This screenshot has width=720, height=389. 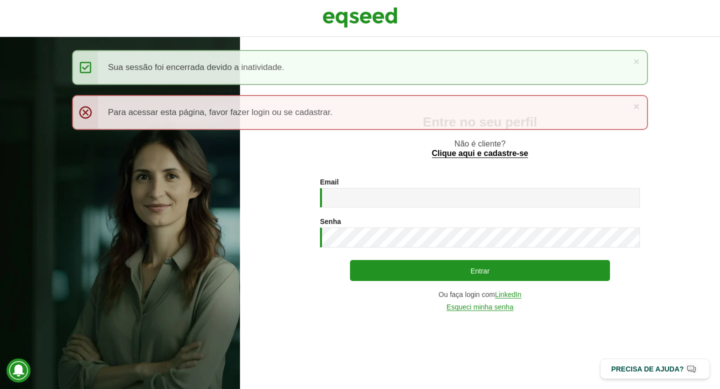 What do you see at coordinates (360, 67) in the screenshot?
I see `div: Sua sessão foi encerrada devido a inatividade.` at bounding box center [360, 67].